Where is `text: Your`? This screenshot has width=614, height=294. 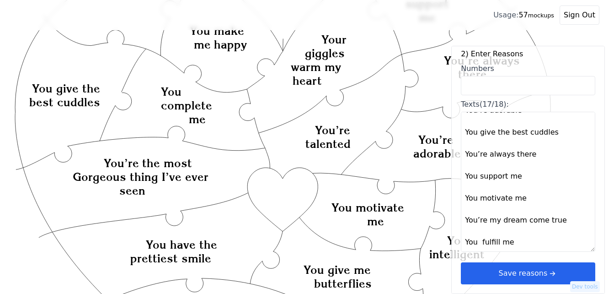 text: Your is located at coordinates (334, 39).